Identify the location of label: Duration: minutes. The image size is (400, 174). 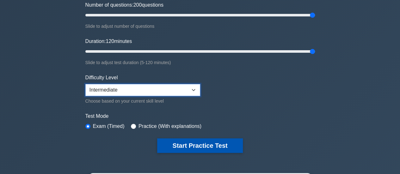
(109, 41).